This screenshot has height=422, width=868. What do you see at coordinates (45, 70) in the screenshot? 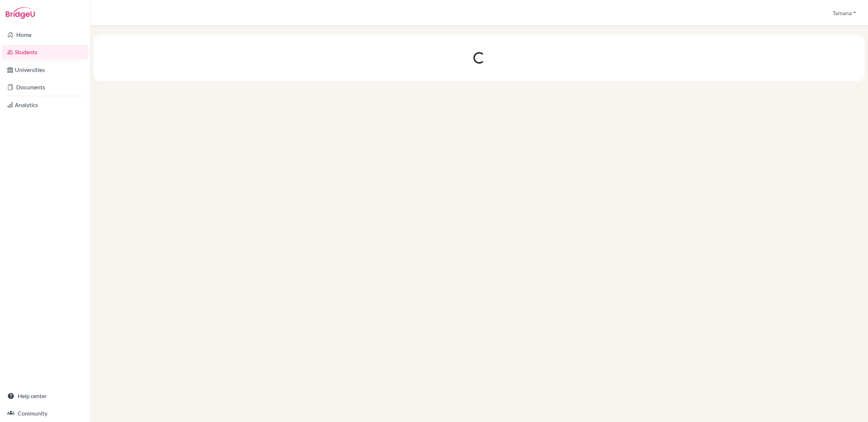
I see `a: Universities` at bounding box center [45, 70].